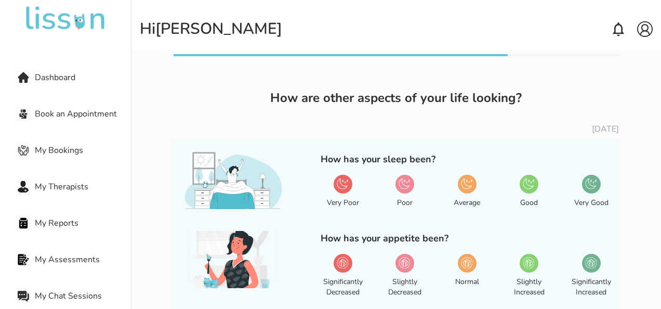  Describe the element at coordinates (405, 203) in the screenshot. I see `div: Poor` at that location.